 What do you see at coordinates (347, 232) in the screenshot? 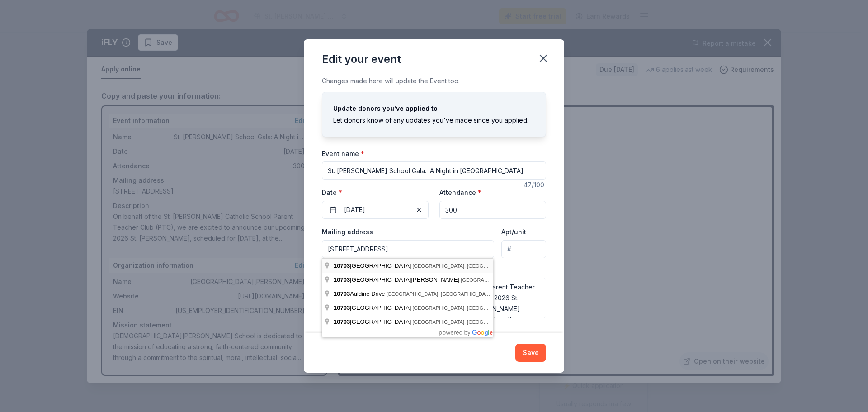
I see `label: Mailing address` at bounding box center [347, 232].